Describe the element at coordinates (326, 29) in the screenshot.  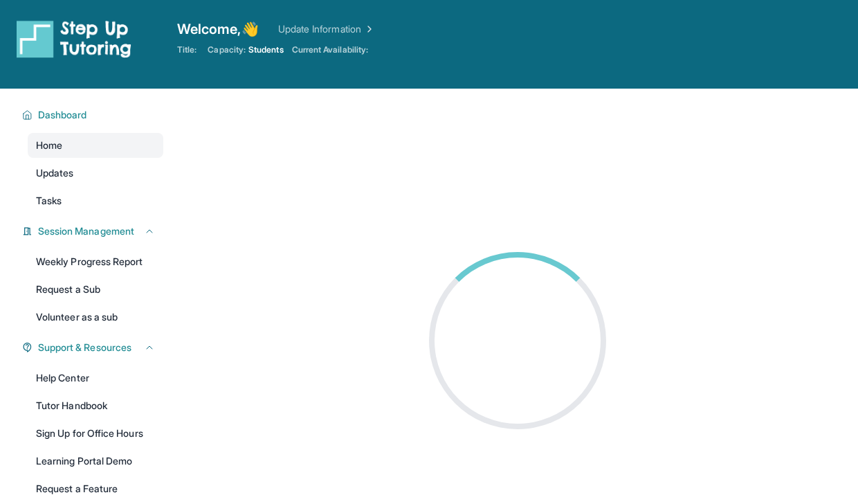
I see `a: Update Information` at that location.